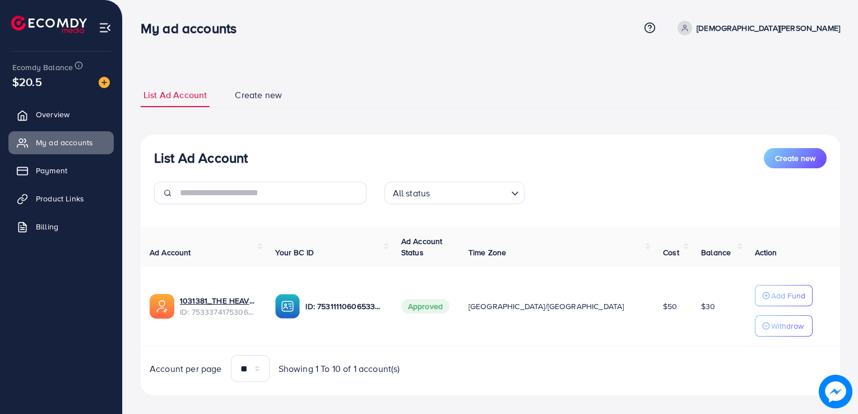  Describe the element at coordinates (788, 326) in the screenshot. I see `p: Withdraw` at that location.